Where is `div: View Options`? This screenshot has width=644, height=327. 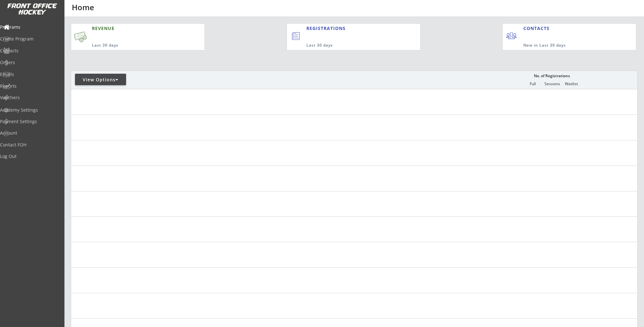
div: View Options is located at coordinates (101, 80).